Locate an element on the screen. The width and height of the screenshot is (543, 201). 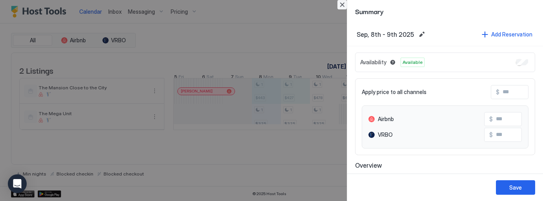
div: Open Intercom Messenger is located at coordinates (17, 184).